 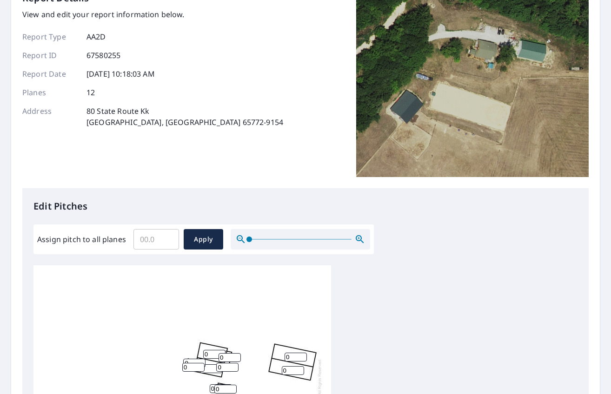 I want to click on p: Report Date, so click(x=50, y=74).